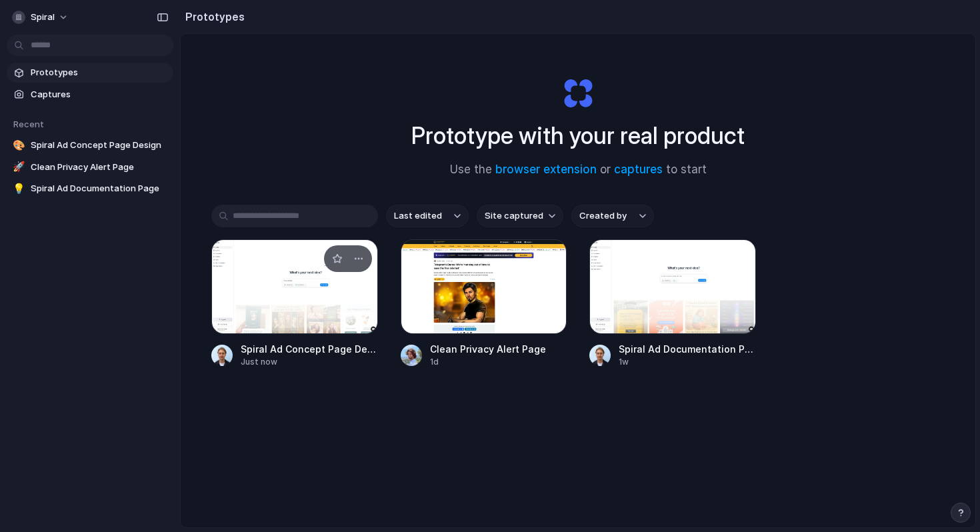  Describe the element at coordinates (498, 362) in the screenshot. I see `div: 1d` at that location.